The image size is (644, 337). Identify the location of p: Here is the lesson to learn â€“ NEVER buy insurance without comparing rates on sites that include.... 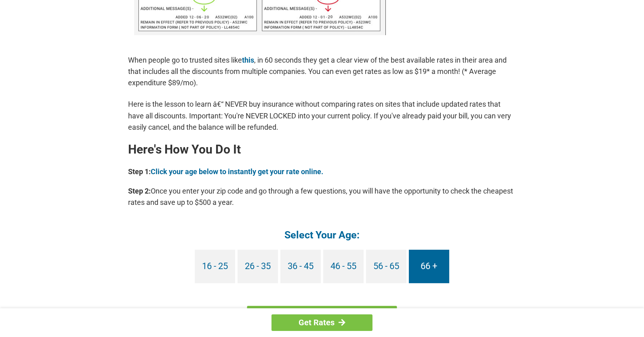
(322, 116).